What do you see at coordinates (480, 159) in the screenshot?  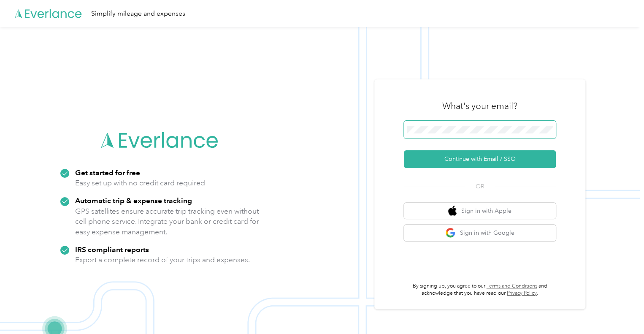 I see `button: Continue with Email / SSO` at bounding box center [480, 159].